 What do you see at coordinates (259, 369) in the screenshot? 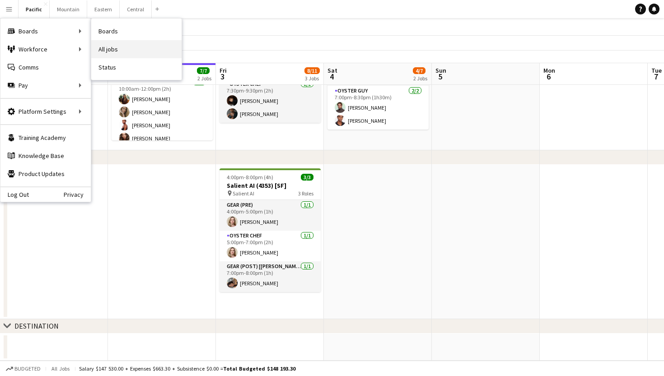
I see `span: Total Budgeted $148 193.30` at bounding box center [259, 369].